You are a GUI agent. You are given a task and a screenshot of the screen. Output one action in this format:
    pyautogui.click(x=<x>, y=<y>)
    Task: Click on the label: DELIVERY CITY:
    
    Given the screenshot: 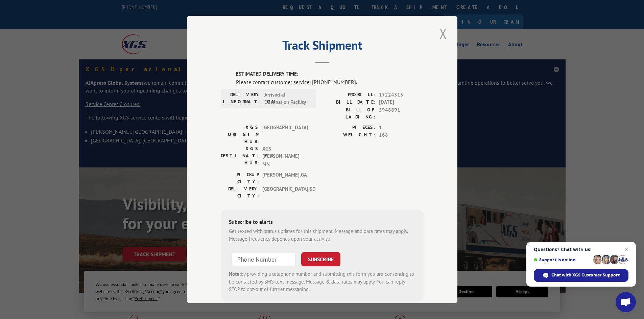 What is the action you would take?
    pyautogui.click(x=240, y=192)
    